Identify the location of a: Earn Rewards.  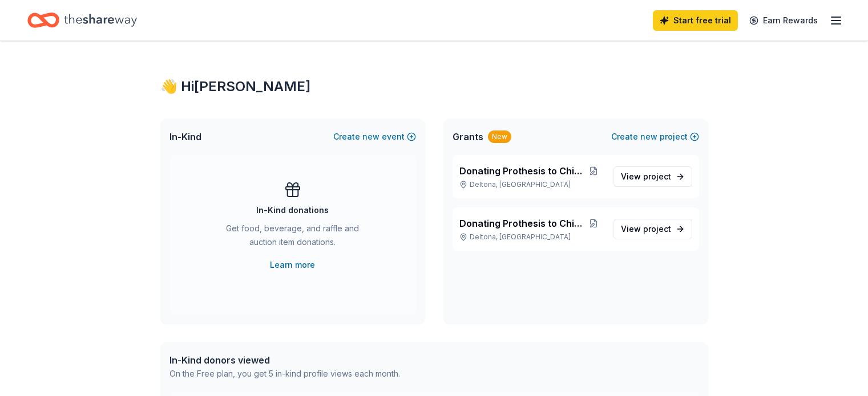
(784, 21).